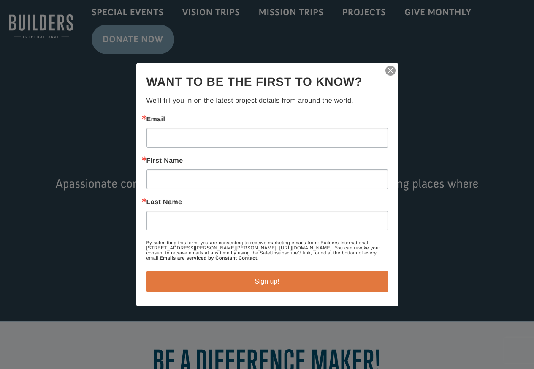  I want to click on p: By submitting this form, you are consenting to receive marketing emails from: Builders Internatio..., so click(267, 250).